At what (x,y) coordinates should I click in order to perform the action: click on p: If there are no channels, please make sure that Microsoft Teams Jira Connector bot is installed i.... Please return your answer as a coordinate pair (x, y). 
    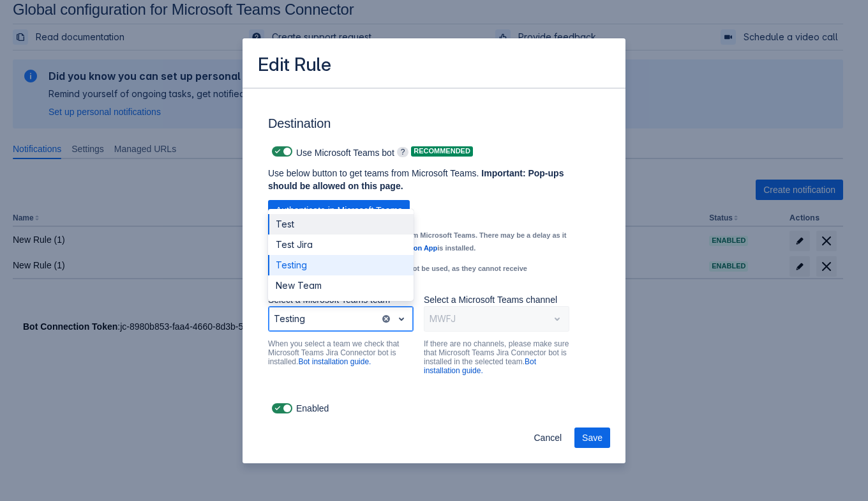
    Looking at the image, I should click on (496, 357).